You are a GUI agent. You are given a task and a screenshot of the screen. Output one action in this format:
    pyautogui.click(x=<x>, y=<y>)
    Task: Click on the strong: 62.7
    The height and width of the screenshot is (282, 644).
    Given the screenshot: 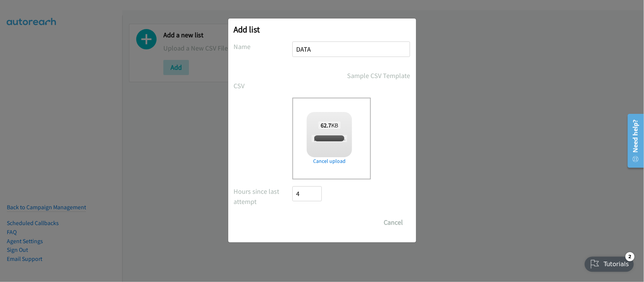 What is the action you would take?
    pyautogui.click(x=326, y=125)
    